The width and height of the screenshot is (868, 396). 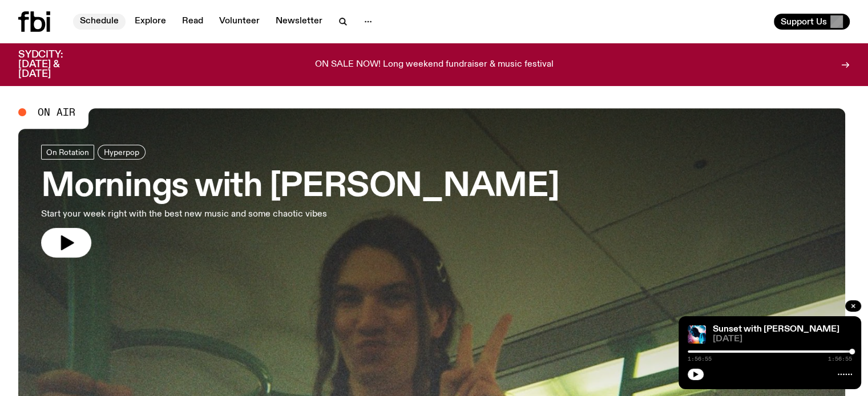 I want to click on span: Support Us, so click(x=804, y=21).